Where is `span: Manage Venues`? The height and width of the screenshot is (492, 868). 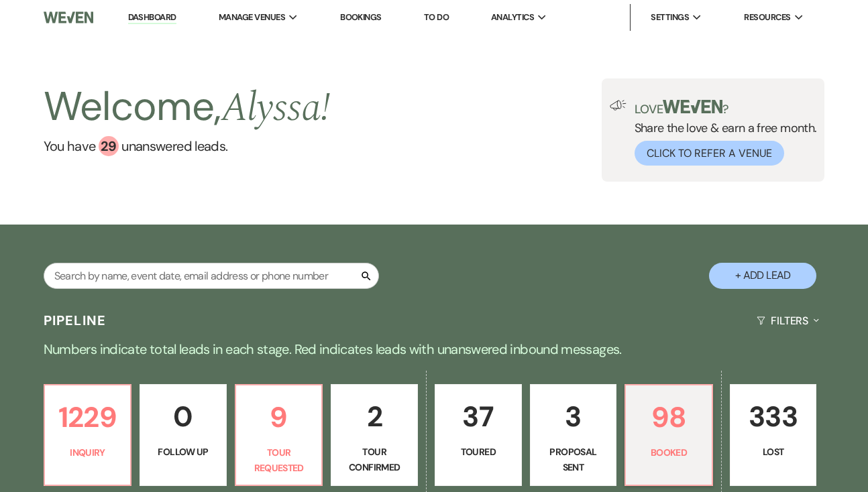
span: Manage Venues is located at coordinates (251, 17).